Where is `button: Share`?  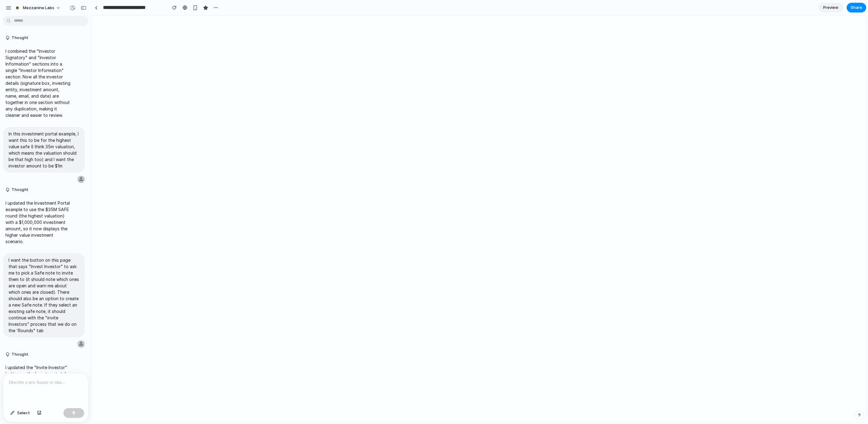 button: Share is located at coordinates (856, 7).